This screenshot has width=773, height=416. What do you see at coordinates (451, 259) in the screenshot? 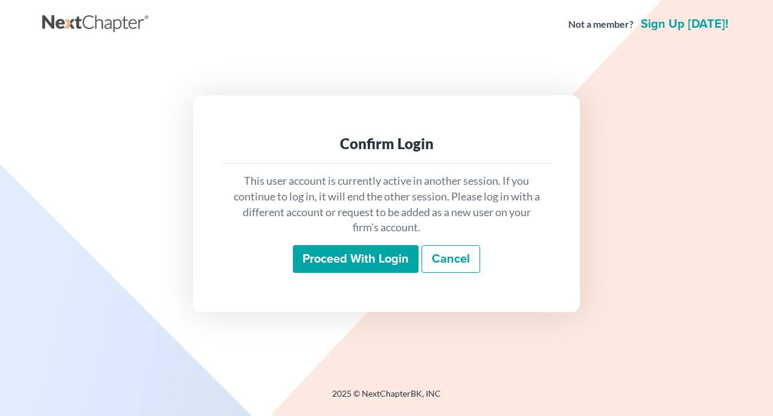
I see `a: Cancel` at bounding box center [451, 259].